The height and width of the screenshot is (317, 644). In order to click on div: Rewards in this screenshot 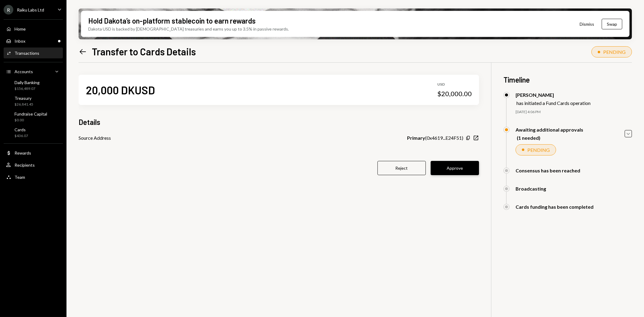, I will do `click(22, 153)`.